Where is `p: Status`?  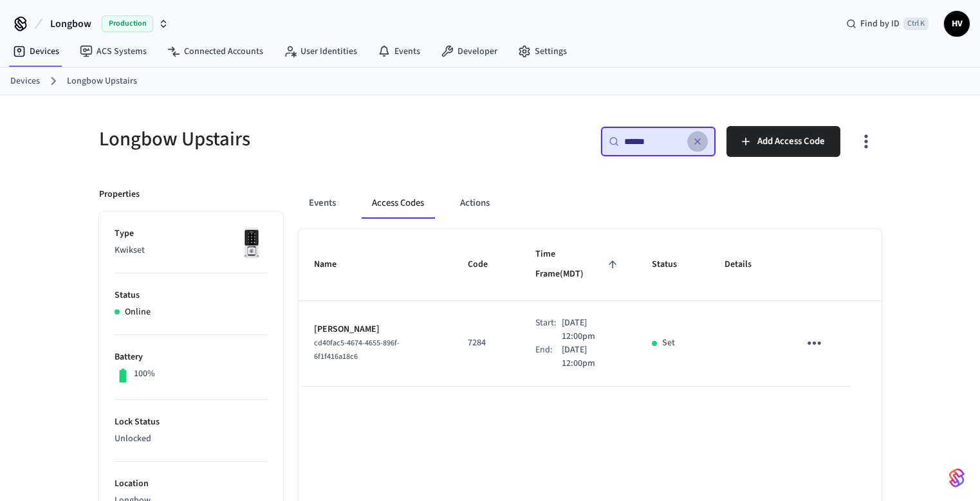 p: Status is located at coordinates (191, 295).